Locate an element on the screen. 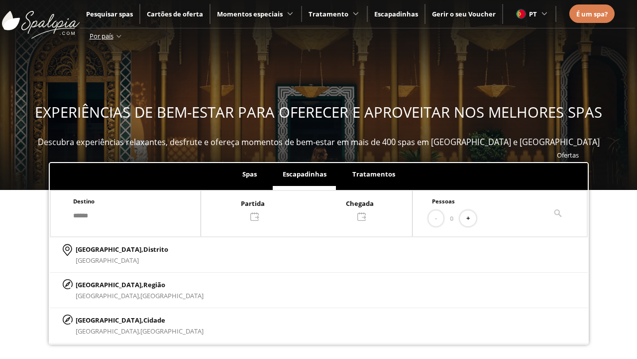  span: É um spa? is located at coordinates (592, 14).